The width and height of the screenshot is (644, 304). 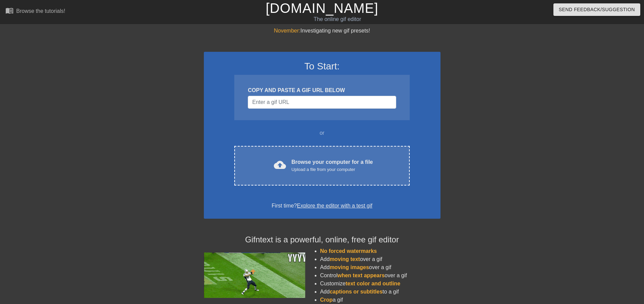 I want to click on a: Browse the tutorials!, so click(x=35, y=11).